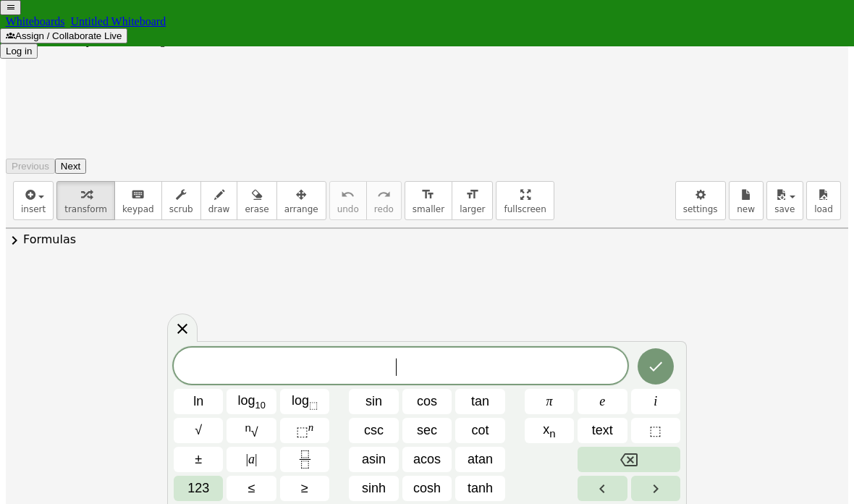  I want to click on span: x, so click(549, 431).